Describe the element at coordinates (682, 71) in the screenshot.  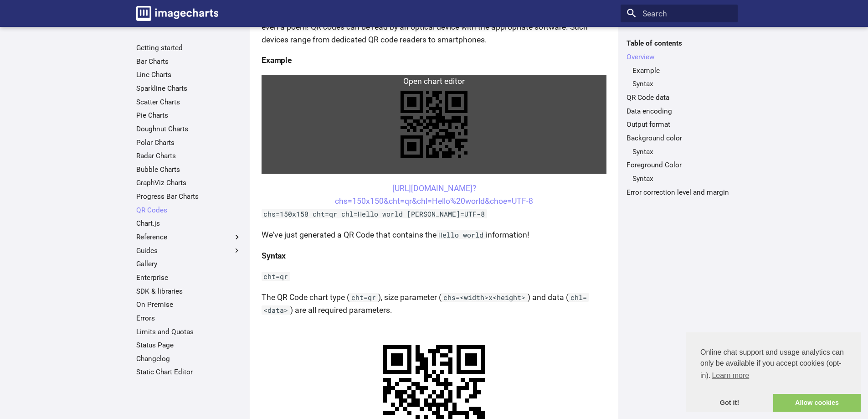
I see `a: Example` at that location.